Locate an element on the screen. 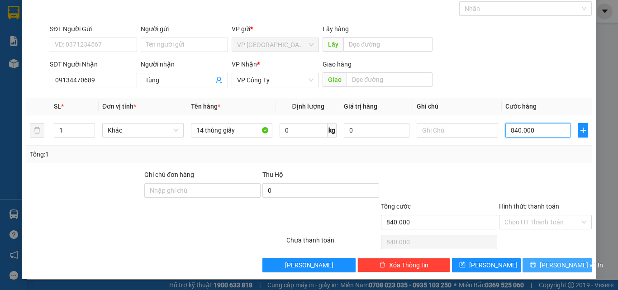 The height and width of the screenshot is (290, 618). span: SL is located at coordinates (57, 106).